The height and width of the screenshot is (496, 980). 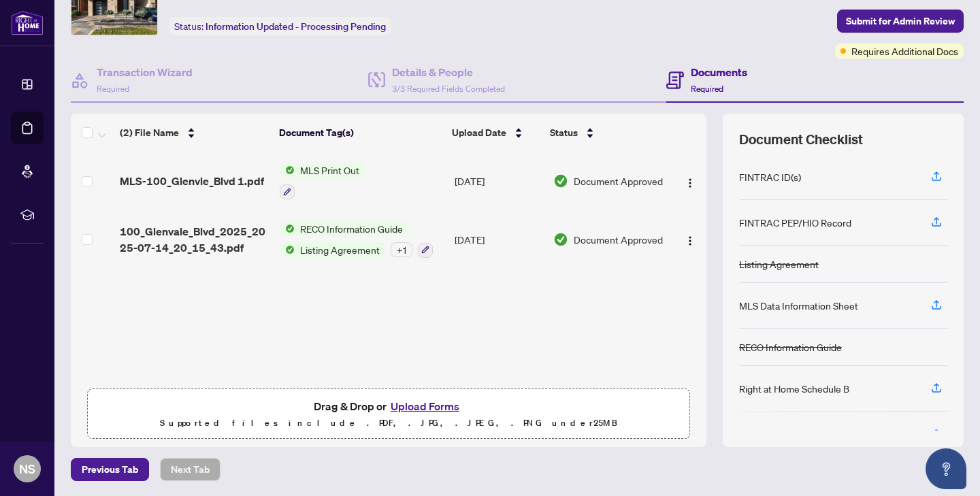 I want to click on button: Status IconMLS Print Out, so click(x=322, y=181).